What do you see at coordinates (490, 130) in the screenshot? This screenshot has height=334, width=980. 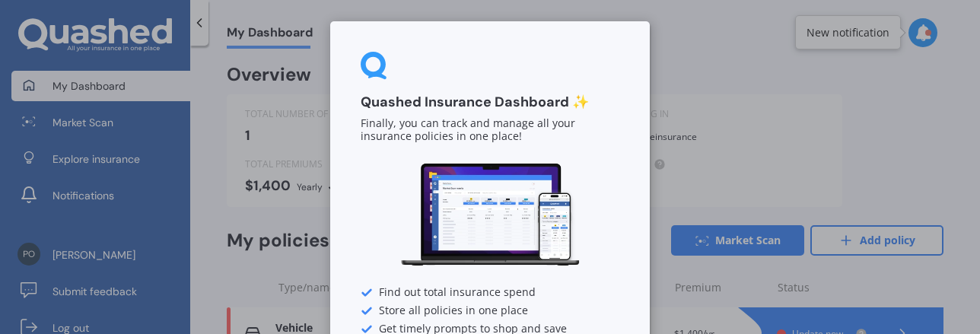 I see `p: Finally, you can track and manage all your insurance policies in one place!` at bounding box center [490, 130].